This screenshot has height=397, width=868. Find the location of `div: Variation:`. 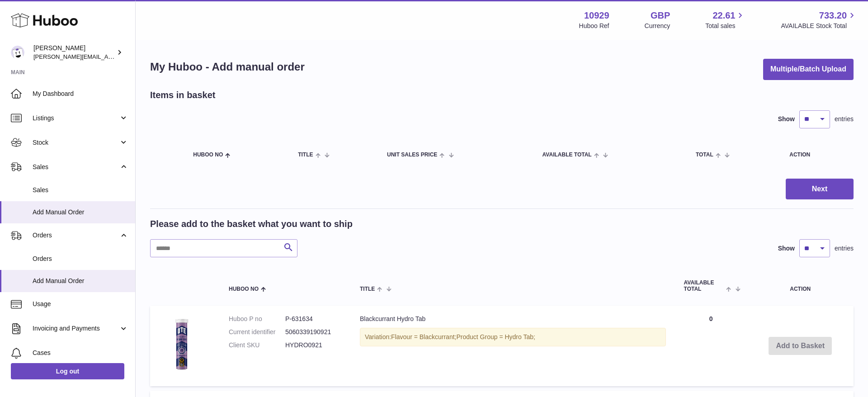

div: Variation: is located at coordinates (513, 337).